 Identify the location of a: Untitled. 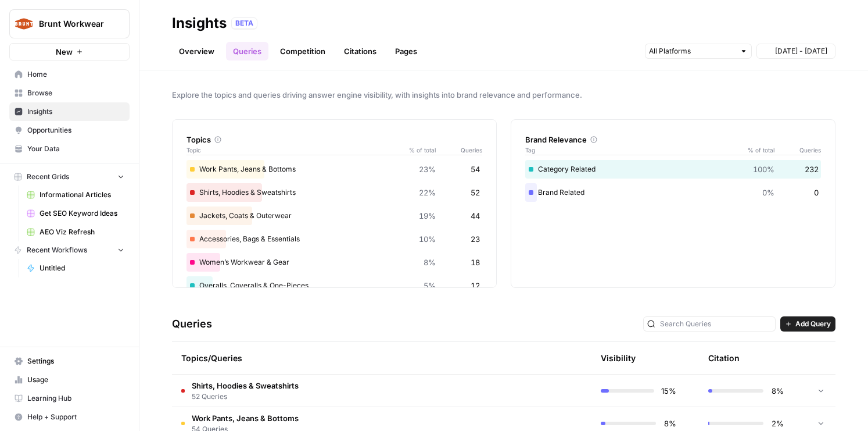
(76, 268).